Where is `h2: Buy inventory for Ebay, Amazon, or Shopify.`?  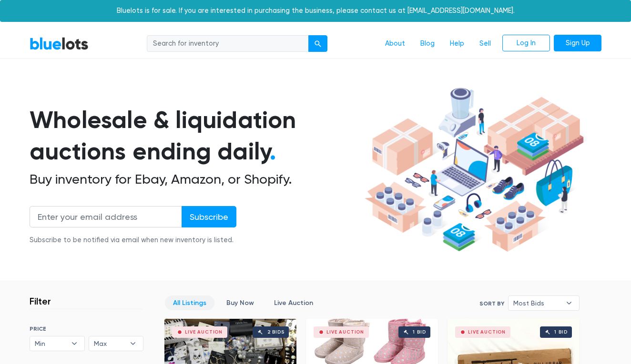
h2: Buy inventory for Ebay, Amazon, or Shopify. is located at coordinates (195, 179).